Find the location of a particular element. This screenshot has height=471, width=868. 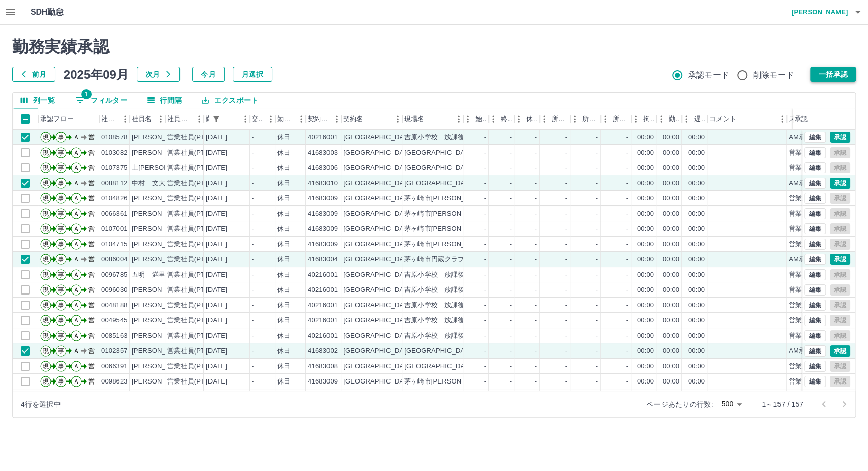

div: 41683004 is located at coordinates (323, 259).